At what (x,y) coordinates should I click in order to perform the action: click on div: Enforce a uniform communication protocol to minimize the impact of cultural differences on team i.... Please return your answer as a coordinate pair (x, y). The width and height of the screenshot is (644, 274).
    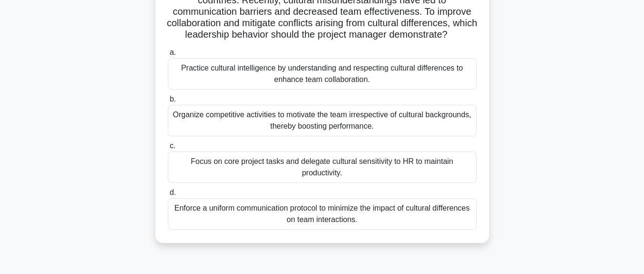
    Looking at the image, I should click on (322, 214).